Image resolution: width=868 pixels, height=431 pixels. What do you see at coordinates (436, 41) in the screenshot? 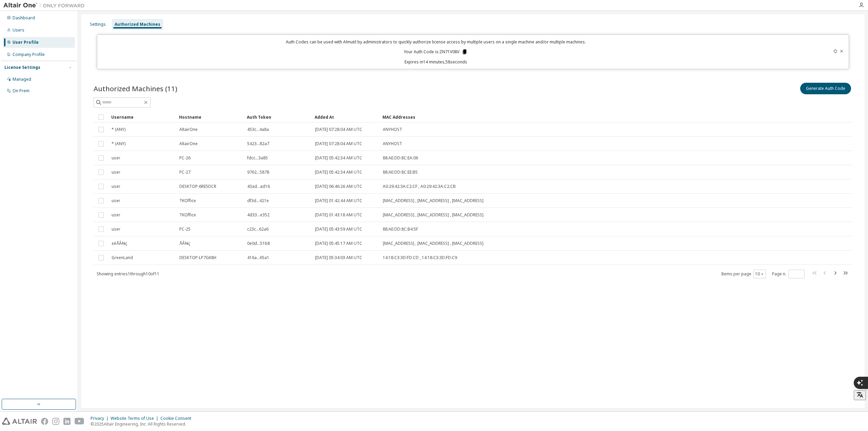
I see `p: Auth Codes can be used with Almutil by administrators to quickly authorize license access by mult...` at bounding box center [436, 41].